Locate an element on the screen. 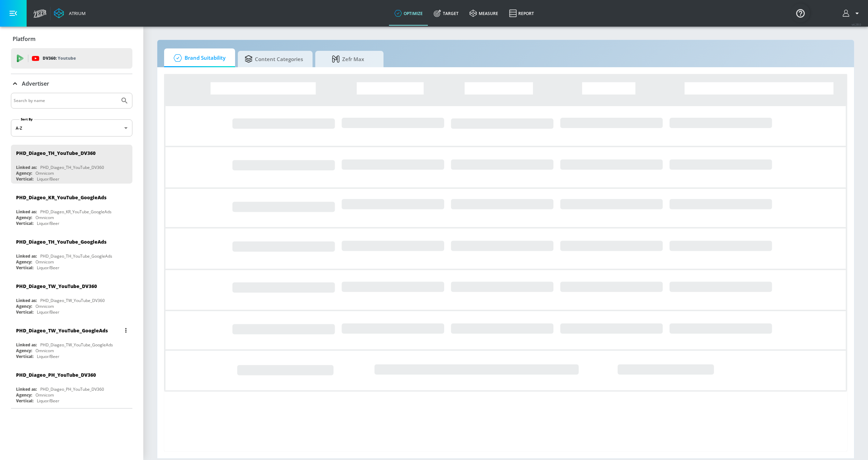  div: PHD_Diageo_TW_YouTube_GoogleAdsLinked as:PHD_Diageo_TW_YouTube_GoogleAdsAgency:OmnicomVertical:Li... is located at coordinates (72, 342).